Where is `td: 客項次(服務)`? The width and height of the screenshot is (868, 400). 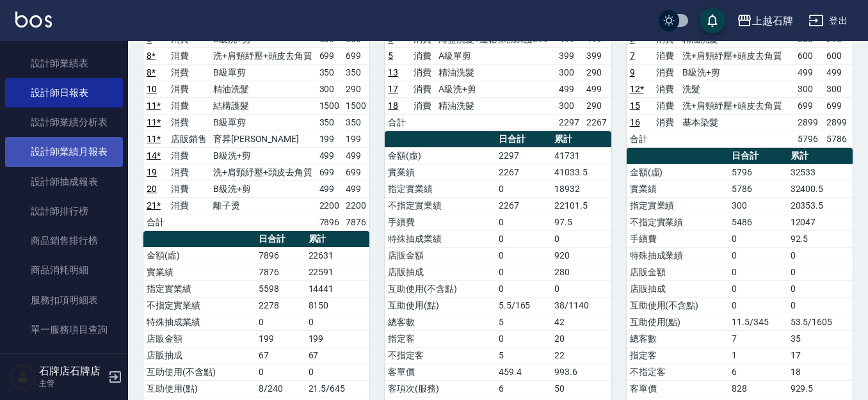
td: 客項次(服務) is located at coordinates (440, 389).